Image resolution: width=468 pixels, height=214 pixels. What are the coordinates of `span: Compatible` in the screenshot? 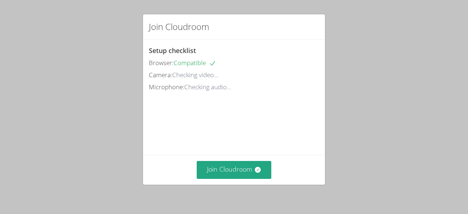 It's located at (195, 62).